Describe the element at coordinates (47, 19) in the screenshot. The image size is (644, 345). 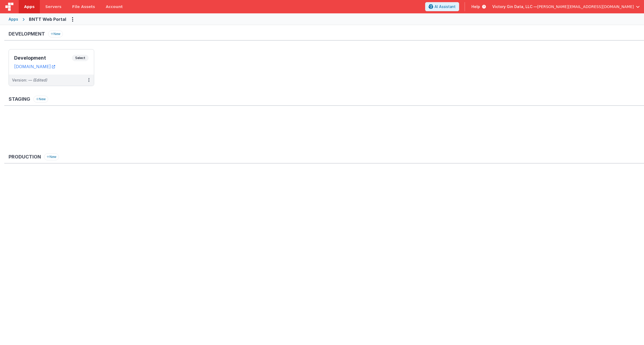
I see `div: BNTT Web Portal` at that location.